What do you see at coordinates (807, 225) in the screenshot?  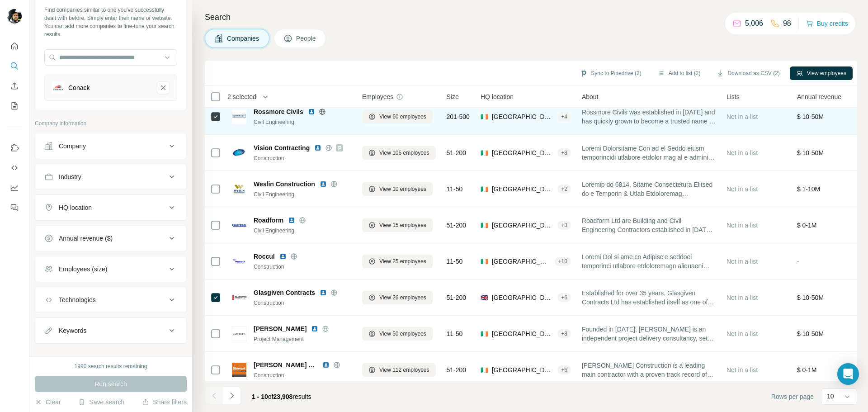 I see `span: $ 0-1M` at bounding box center [807, 225].